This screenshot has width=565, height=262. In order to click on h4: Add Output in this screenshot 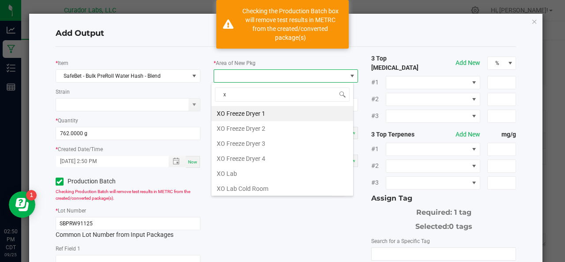, I will do `click(286, 34)`.